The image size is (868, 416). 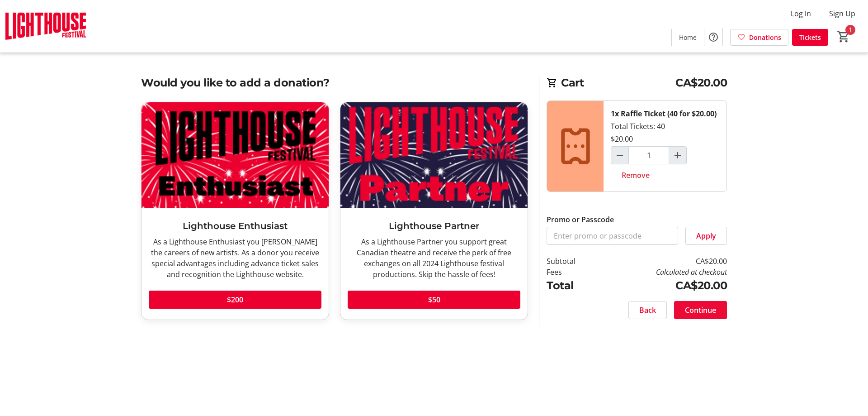 I want to click on td: Fees, so click(x=573, y=272).